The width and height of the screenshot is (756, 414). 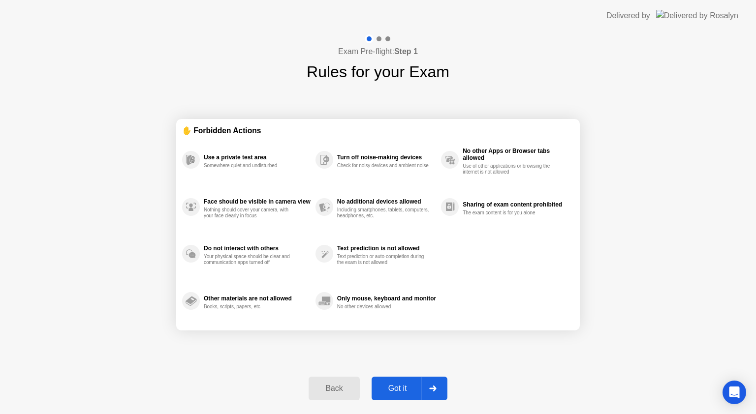 I want to click on div: Turn off noise-making devices, so click(x=386, y=157).